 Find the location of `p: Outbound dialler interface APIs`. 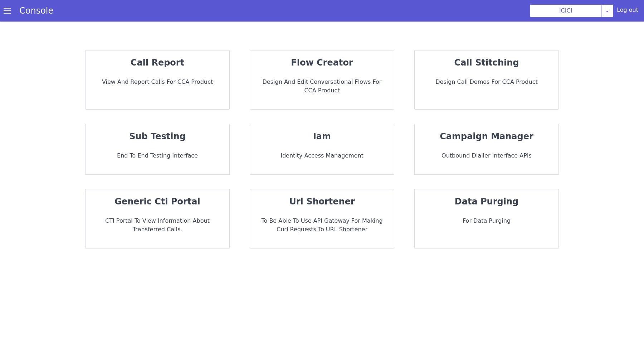

p: Outbound dialler interface APIs is located at coordinates (486, 156).